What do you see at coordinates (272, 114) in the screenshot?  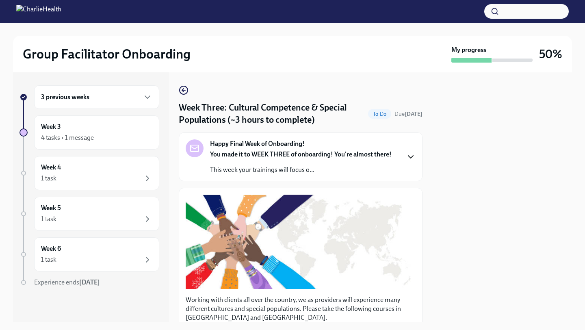 I see `h4: Week Three: Cultural Competence & Special Populations (~3 hours to complete)` at bounding box center [272, 114].